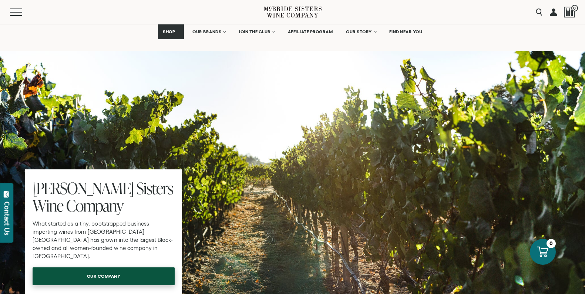 The image size is (585, 294). Describe the element at coordinates (171, 32) in the screenshot. I see `a: SHOP` at that location.